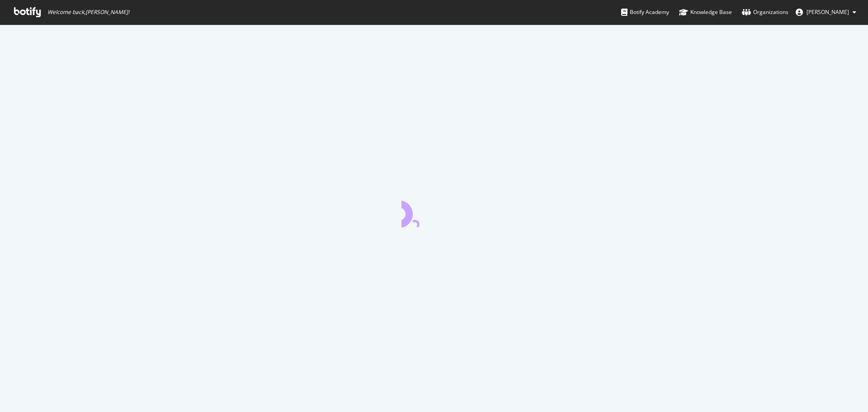 The height and width of the screenshot is (412, 868). What do you see at coordinates (705, 12) in the screenshot?
I see `div: Knowledge Base` at bounding box center [705, 12].